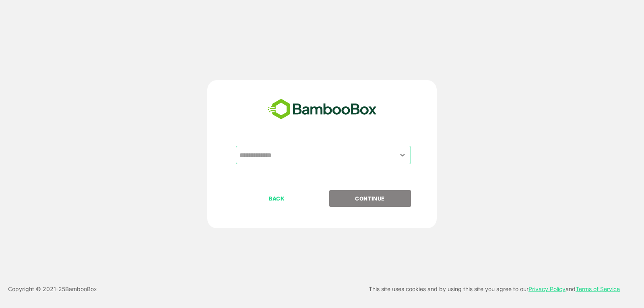  Describe the element at coordinates (370, 199) in the screenshot. I see `button: CONTINUE` at that location.